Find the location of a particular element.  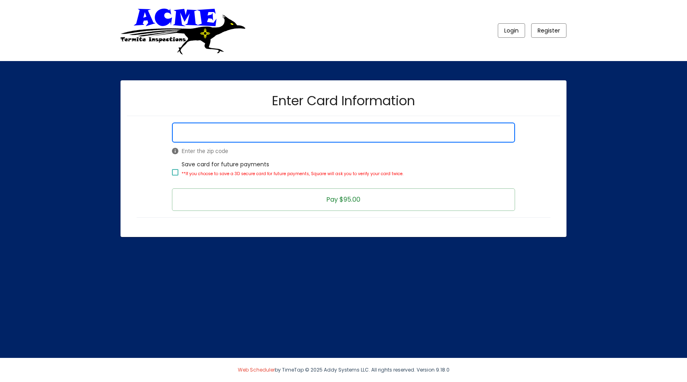

button: Login is located at coordinates (512, 31).